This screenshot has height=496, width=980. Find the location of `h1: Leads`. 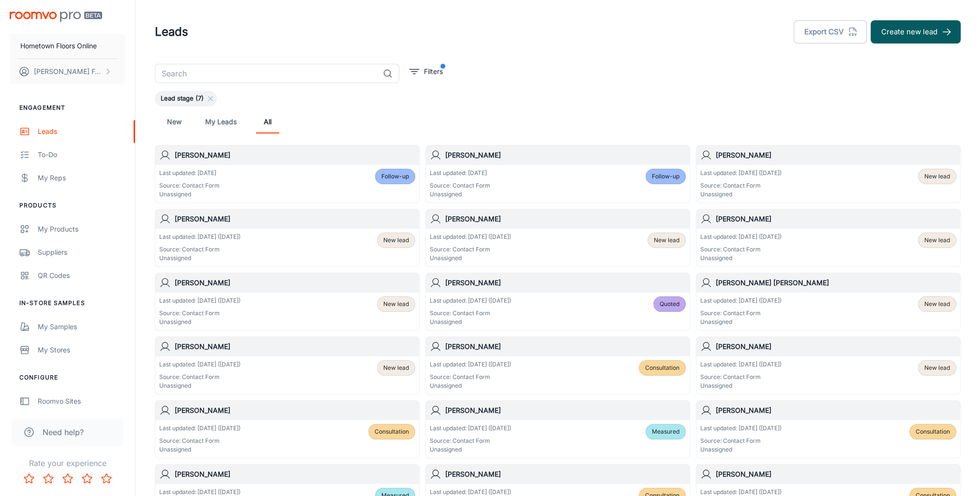

h1: Leads is located at coordinates (171, 32).